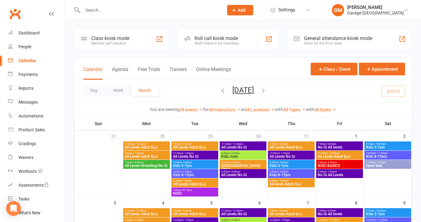 The image size is (421, 222). Describe the element at coordinates (145, 90) in the screenshot. I see `button: Month` at that location.